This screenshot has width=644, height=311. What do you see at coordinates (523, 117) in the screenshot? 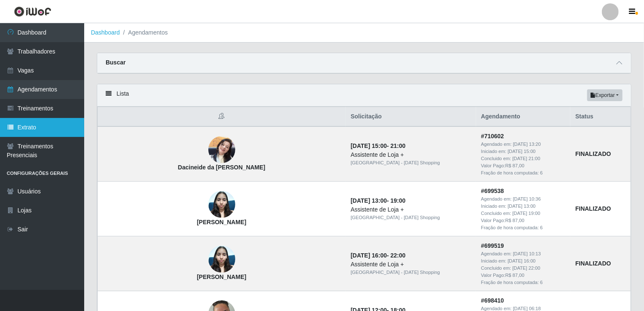
I see `th: Agendamento` at bounding box center [523, 117].